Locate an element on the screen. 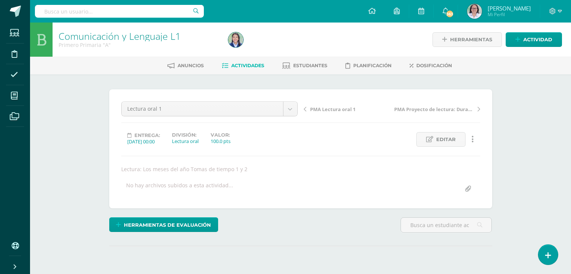 The width and height of the screenshot is (571, 274). span: 363 is located at coordinates (449, 14).